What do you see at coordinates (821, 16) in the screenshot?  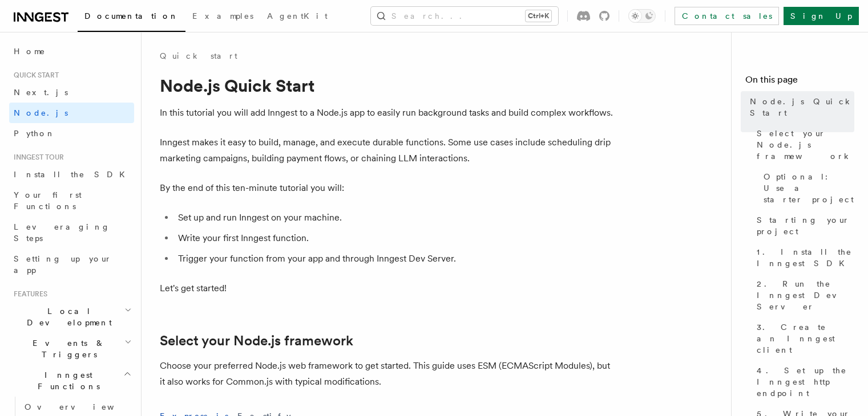 I see `a: Sign Up` at bounding box center [821, 16].